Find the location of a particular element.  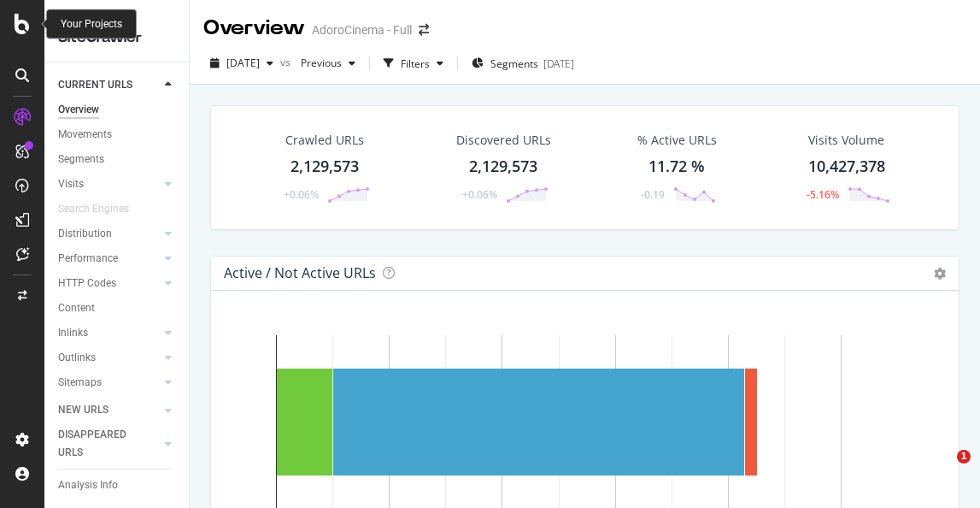

h4: Active / Not Active URLs is located at coordinates (300, 273).